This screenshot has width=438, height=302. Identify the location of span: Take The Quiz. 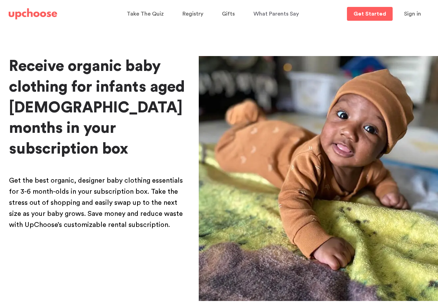
(145, 14).